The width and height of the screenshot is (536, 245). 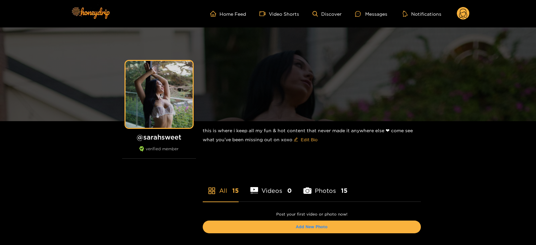 What do you see at coordinates (422, 14) in the screenshot?
I see `button: Notifications` at bounding box center [422, 14].